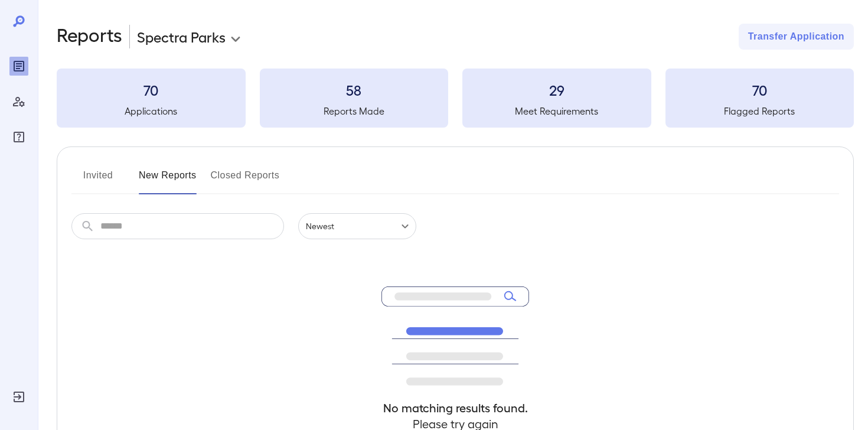 Image resolution: width=868 pixels, height=430 pixels. What do you see at coordinates (557, 111) in the screenshot?
I see `h5: Meet Requirements` at bounding box center [557, 111].